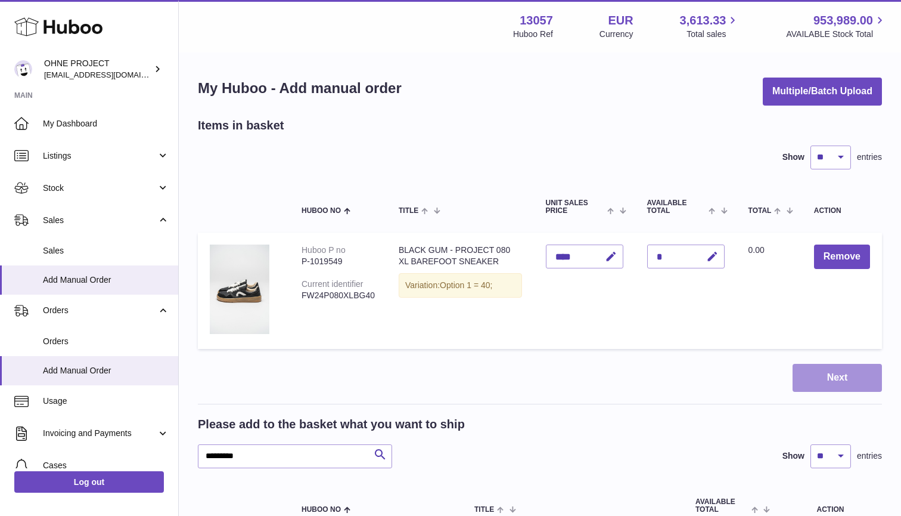 The height and width of the screenshot is (516, 901). Describe the element at coordinates (300, 88) in the screenshot. I see `h1: My Huboo - Add manual order` at that location.